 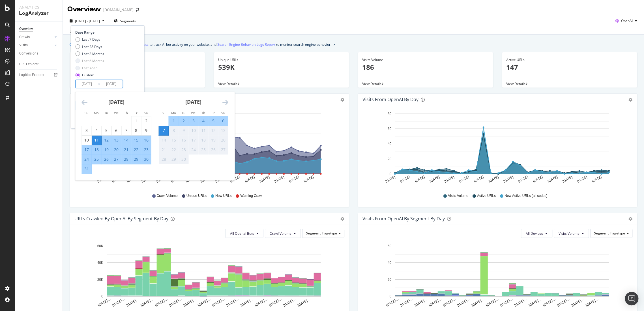 What do you see at coordinates (183, 150) in the screenshot?
I see `div: 23` at bounding box center [183, 150].